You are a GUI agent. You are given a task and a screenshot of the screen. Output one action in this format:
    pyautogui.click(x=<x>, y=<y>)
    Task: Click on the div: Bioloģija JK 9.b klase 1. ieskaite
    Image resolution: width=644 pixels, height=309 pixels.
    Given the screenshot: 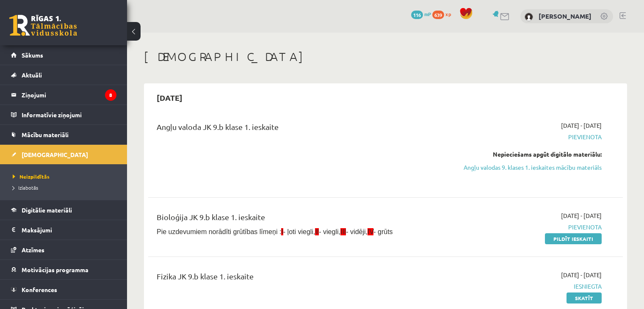 What is the action you would take?
    pyautogui.click(x=302, y=219)
    